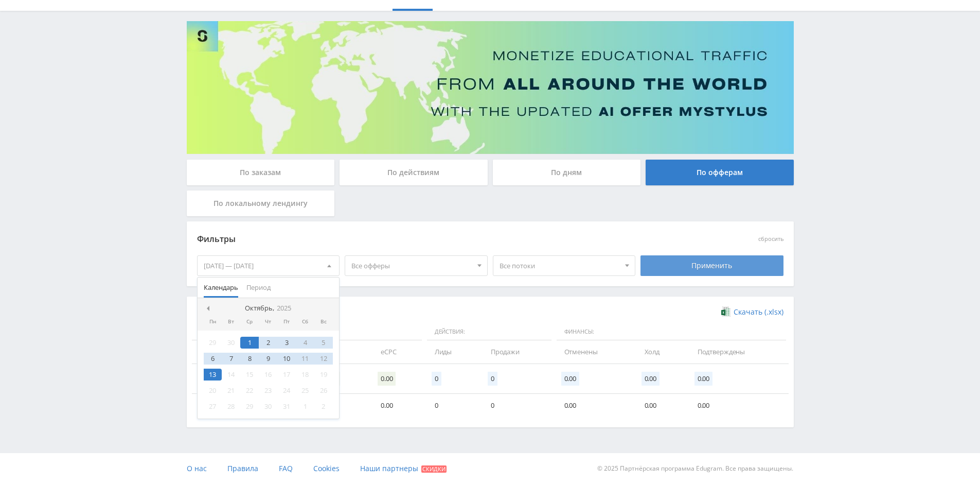  Describe the element at coordinates (712, 266) in the screenshot. I see `div: Применить` at that location.